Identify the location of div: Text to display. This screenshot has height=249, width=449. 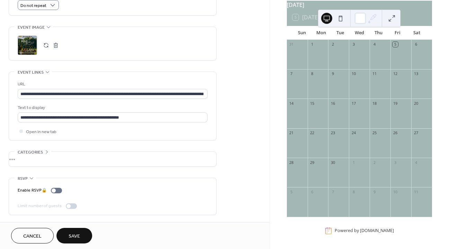
(112, 108).